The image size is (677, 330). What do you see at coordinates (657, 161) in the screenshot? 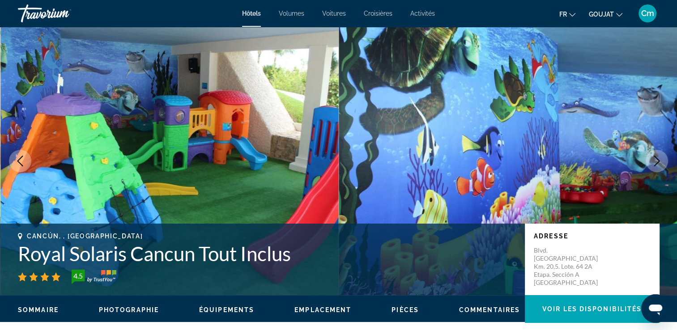
I see `button: Image suivante` at bounding box center [657, 161].